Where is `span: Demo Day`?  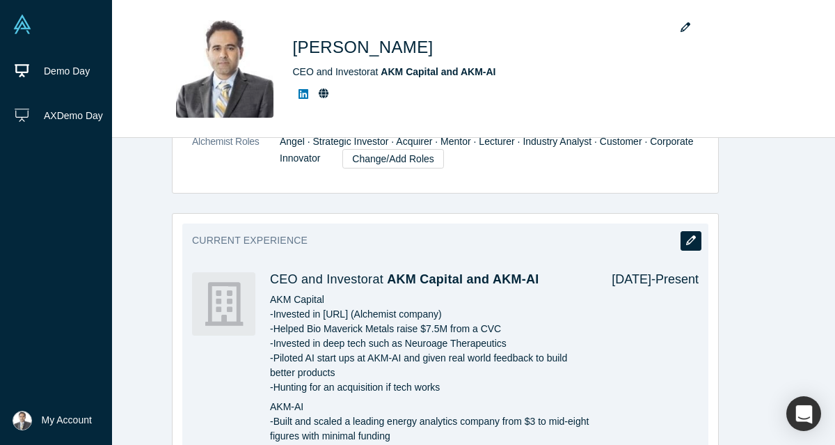 span: Demo Day is located at coordinates (67, 71).